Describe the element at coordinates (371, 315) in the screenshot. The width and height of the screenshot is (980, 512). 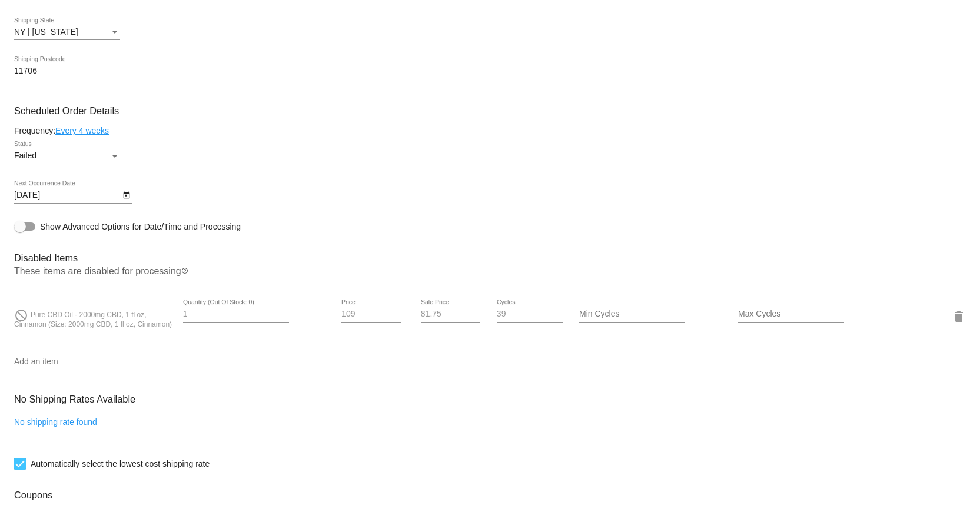
I see `input: Price` at that location.